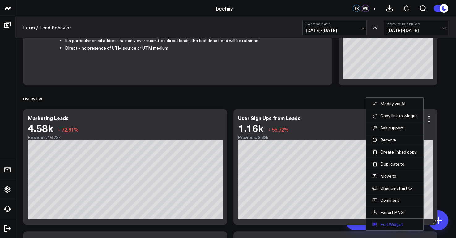  Describe the element at coordinates (194, 40) in the screenshot. I see `li: If a particular email address has only ever submitted direct leads, the first direct lead will be...` at that location.